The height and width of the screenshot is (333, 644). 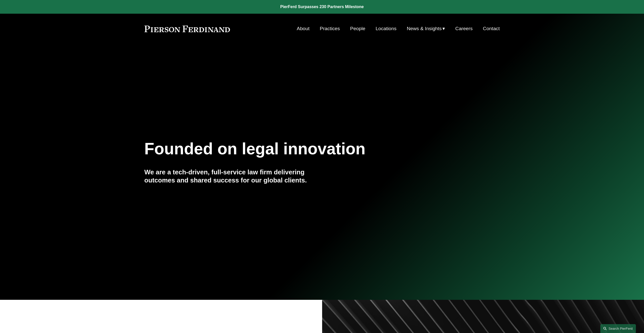 What do you see at coordinates (424, 29) in the screenshot?
I see `span: News & Insights` at bounding box center [424, 29].